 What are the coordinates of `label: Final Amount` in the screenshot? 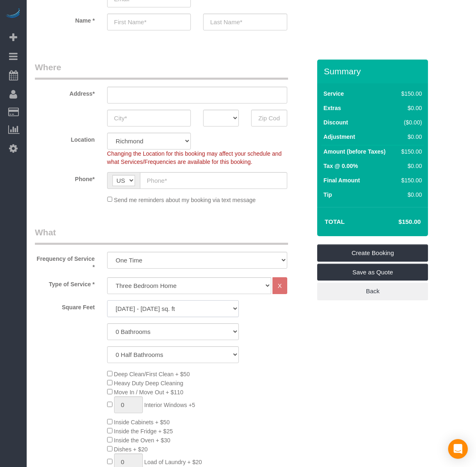 It's located at (341, 181).